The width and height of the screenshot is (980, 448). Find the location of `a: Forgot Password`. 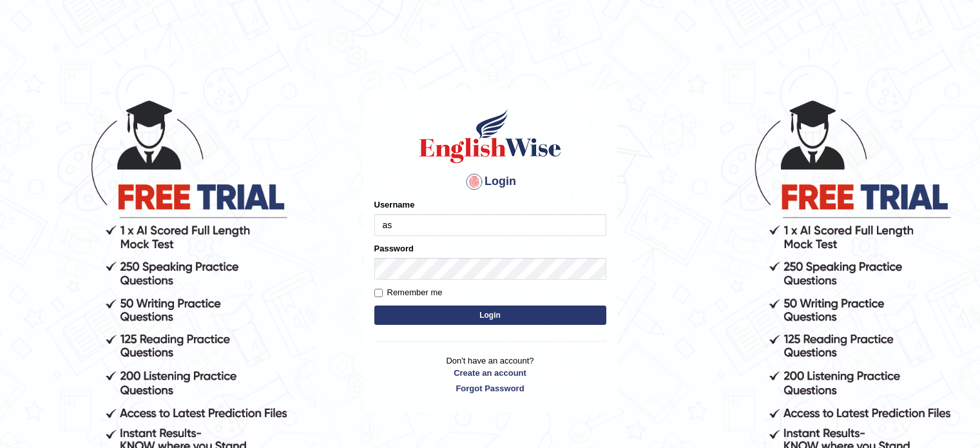

a: Forgot Password is located at coordinates (490, 388).